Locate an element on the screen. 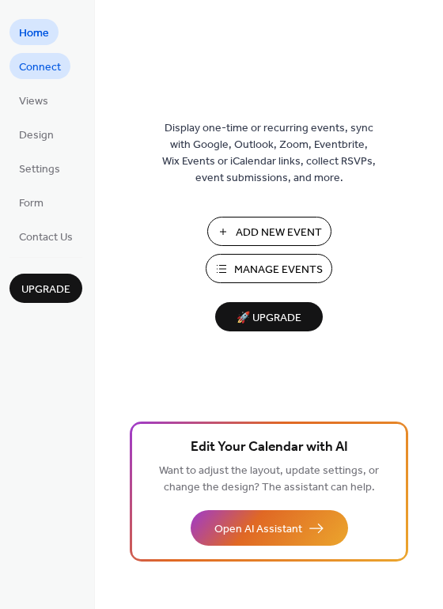  a: Views is located at coordinates (33, 100).